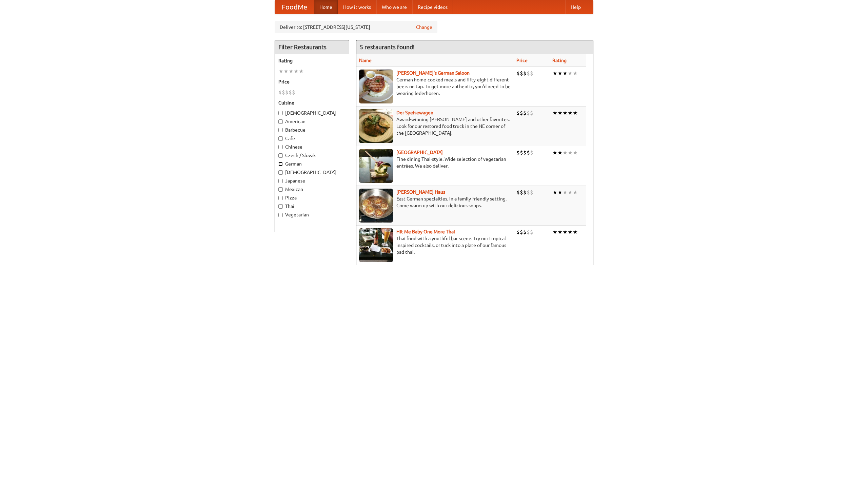 The height and width of the screenshot is (480, 868). I want to click on a: Change, so click(424, 28).